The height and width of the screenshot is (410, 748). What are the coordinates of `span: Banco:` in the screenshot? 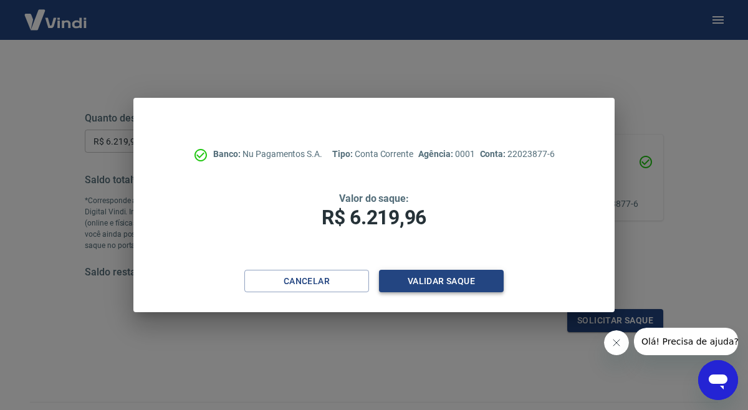 It's located at (228, 154).